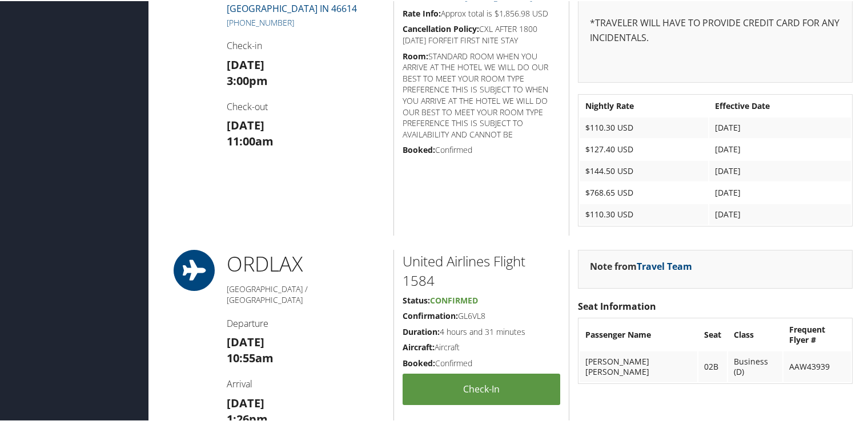  I want to click on strong: Seat Information, so click(617, 305).